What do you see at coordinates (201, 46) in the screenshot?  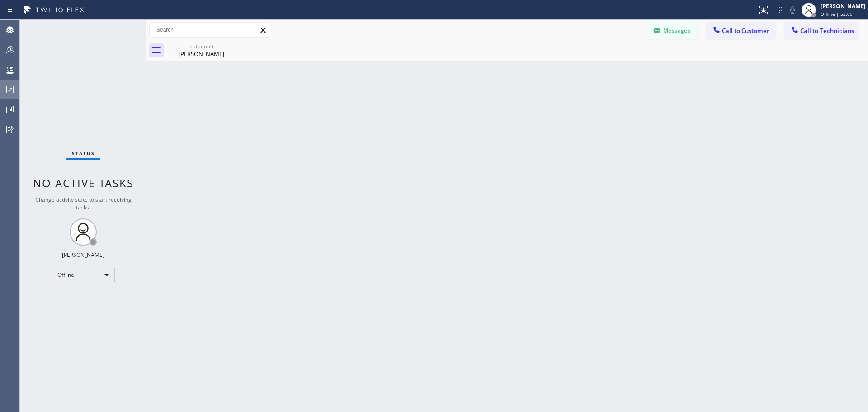 I see `div: outbound` at bounding box center [201, 46].